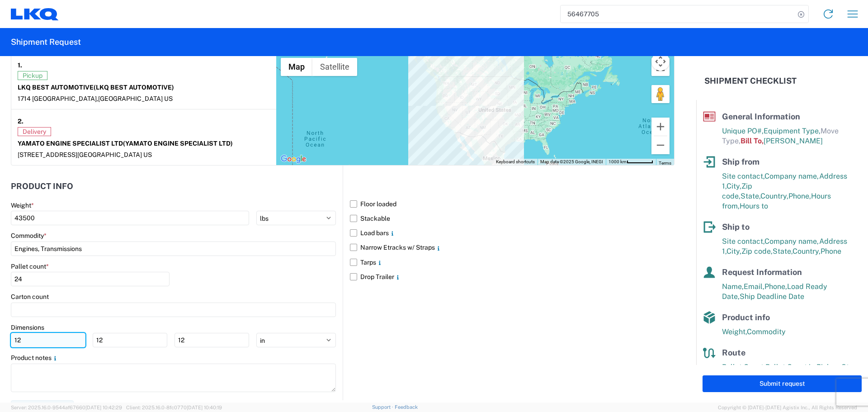 The height and width of the screenshot is (412, 868). Describe the element at coordinates (754, 206) in the screenshot. I see `span: Hours to` at that location.